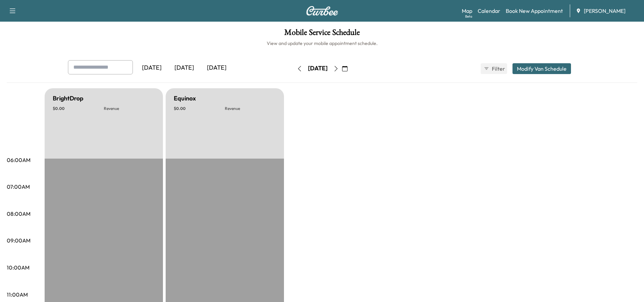 The height and width of the screenshot is (302, 644). What do you see at coordinates (498, 69) in the screenshot?
I see `span: Filter` at bounding box center [498, 69].